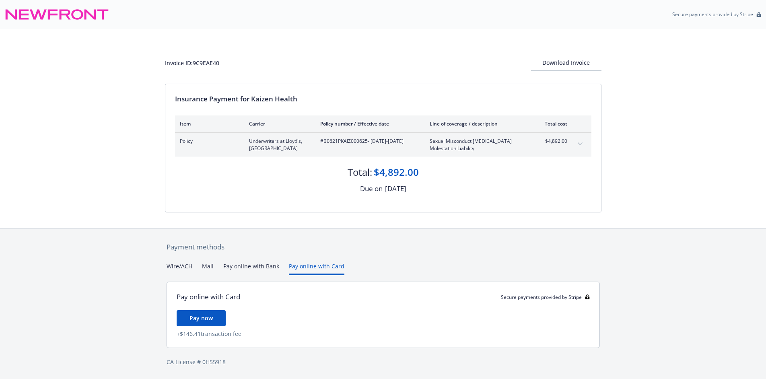  What do you see at coordinates (208, 141) in the screenshot?
I see `span: Policy` at bounding box center [208, 141].